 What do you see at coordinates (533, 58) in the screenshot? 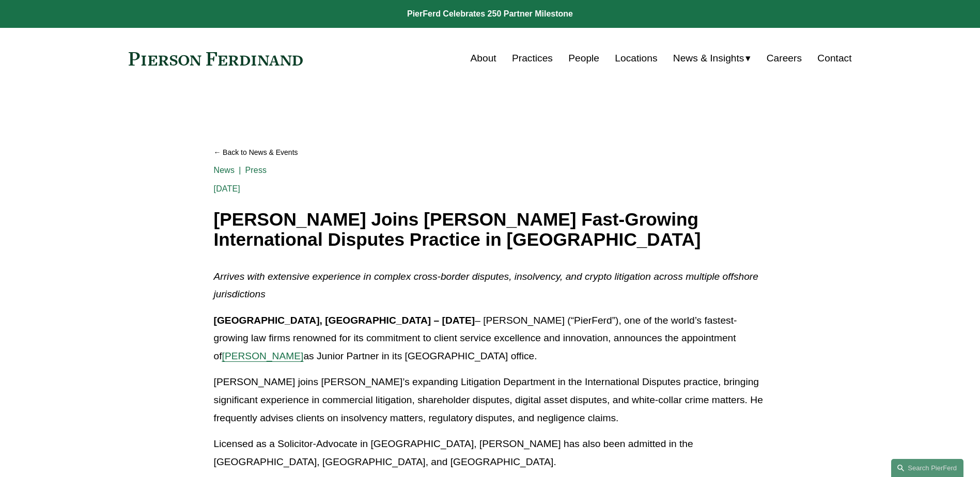
I see `a: Practices` at bounding box center [533, 58].